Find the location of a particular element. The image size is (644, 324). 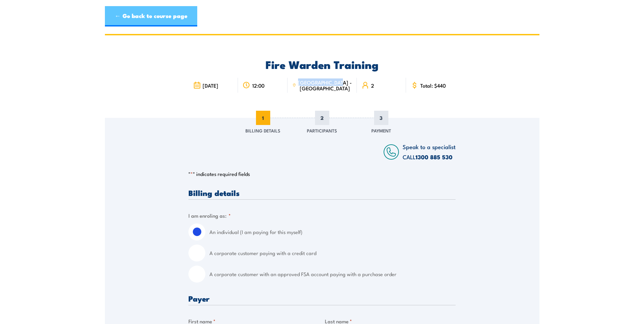

a: 1300 885 530 is located at coordinates (434, 157).